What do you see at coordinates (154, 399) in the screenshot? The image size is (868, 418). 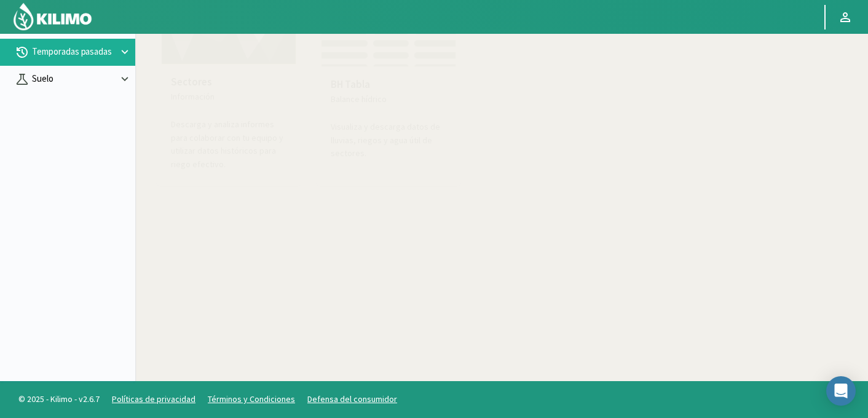 I see `a: Políticas de privacidad` at bounding box center [154, 399].